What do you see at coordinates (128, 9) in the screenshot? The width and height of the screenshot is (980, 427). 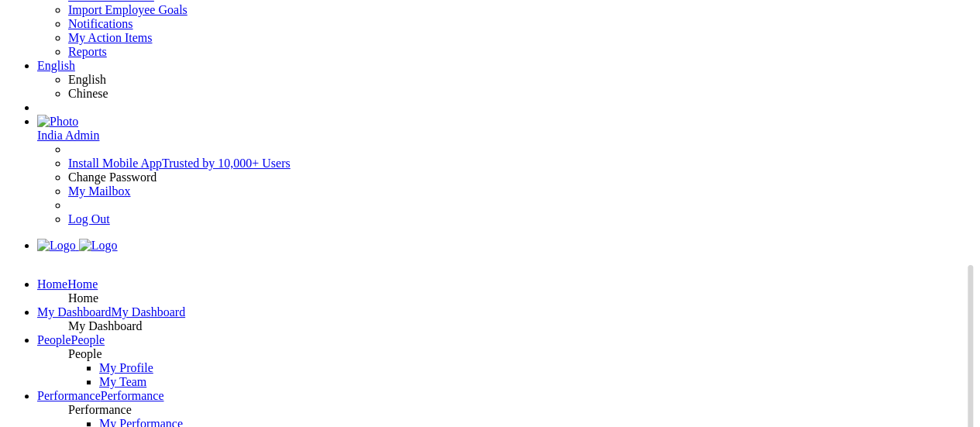 I see `a: Import Employee Goals` at bounding box center [128, 9].